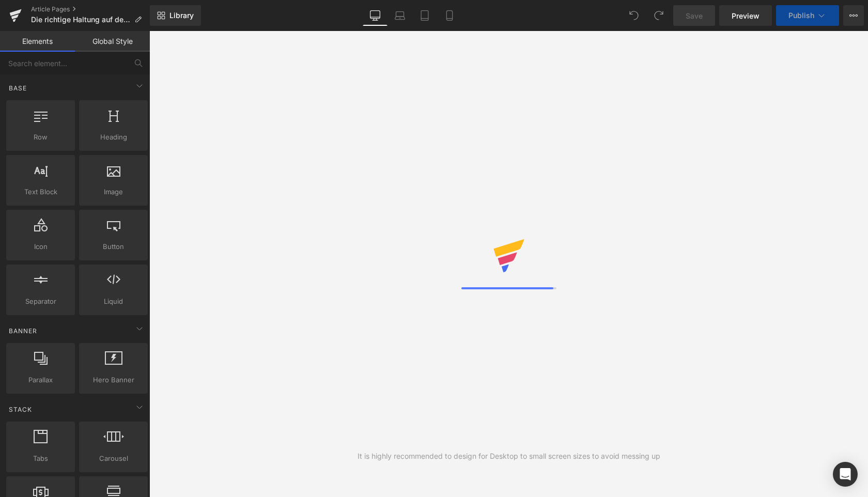 Image resolution: width=868 pixels, height=497 pixels. What do you see at coordinates (40, 137) in the screenshot?
I see `span: Row` at bounding box center [40, 137].